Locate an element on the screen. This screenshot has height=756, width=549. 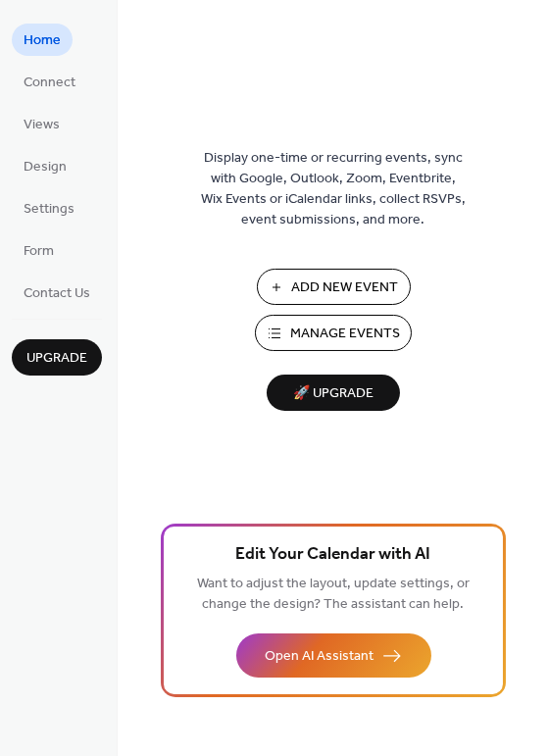
a: Home is located at coordinates (42, 39).